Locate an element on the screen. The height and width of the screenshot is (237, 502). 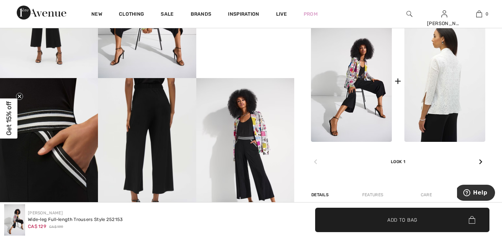
a: Live is located at coordinates (281, 14).